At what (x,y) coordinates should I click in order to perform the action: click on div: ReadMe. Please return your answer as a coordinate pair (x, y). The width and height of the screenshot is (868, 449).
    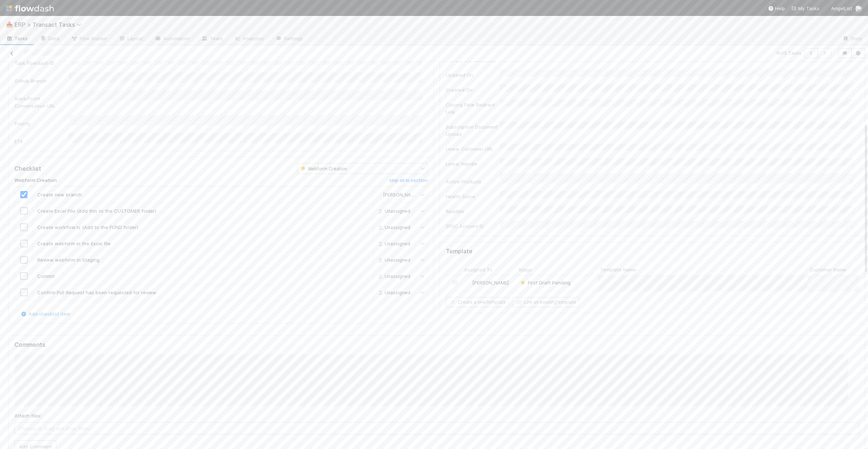
    Looking at the image, I should click on (473, 211).